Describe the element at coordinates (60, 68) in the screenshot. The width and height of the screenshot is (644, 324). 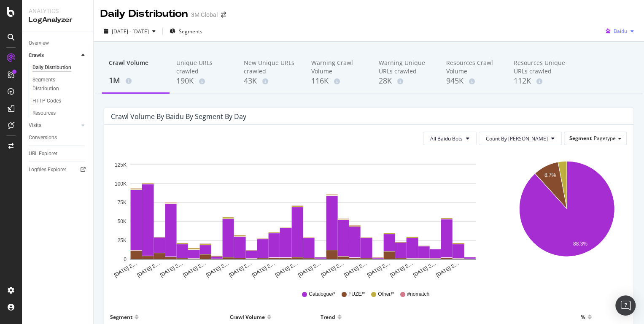
I see `a: Daily Distribution` at that location.